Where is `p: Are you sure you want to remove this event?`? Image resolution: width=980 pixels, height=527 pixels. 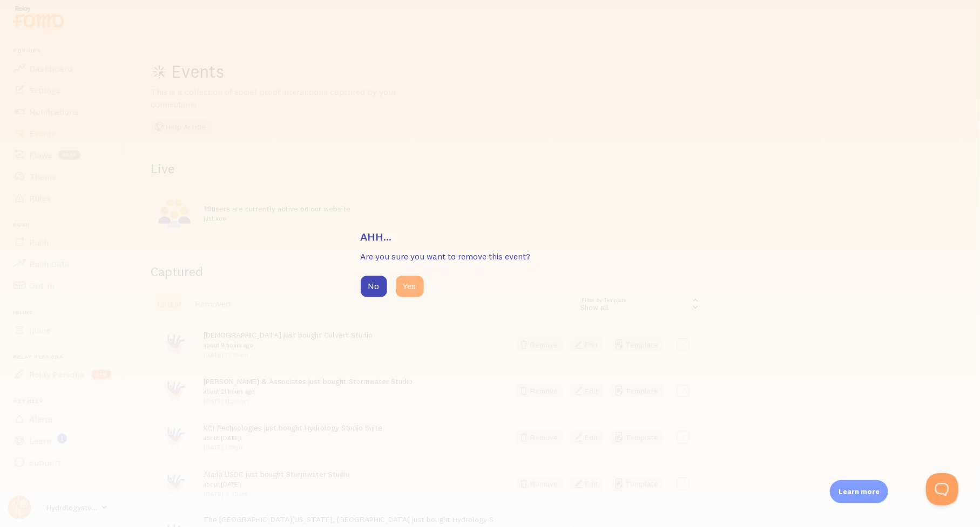 p: Are you sure you want to remove this event? is located at coordinates (490, 256).